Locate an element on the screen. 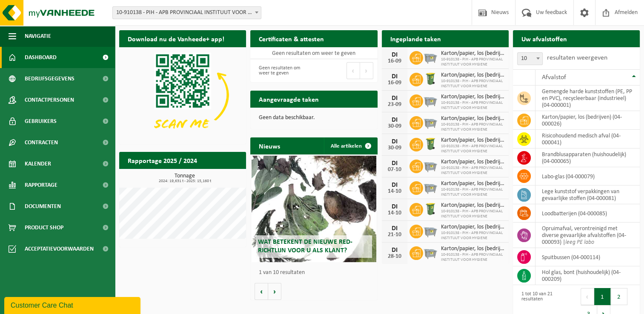  span: Gebruikers is located at coordinates (40, 121).